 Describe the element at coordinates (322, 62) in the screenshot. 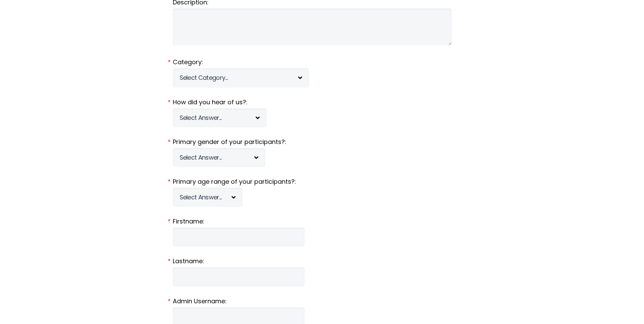

I see `label: Category:` at that location.